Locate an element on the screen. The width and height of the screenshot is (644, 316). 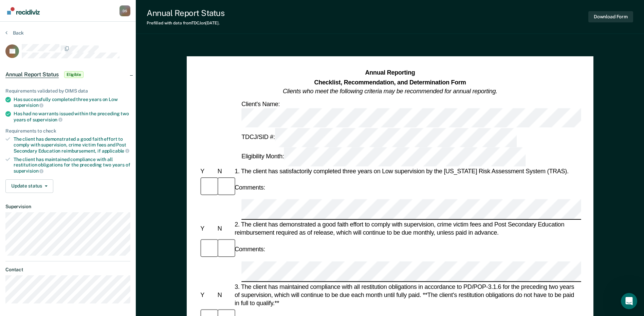
div: Requirements validated by OIMS data is located at coordinates (68, 91).